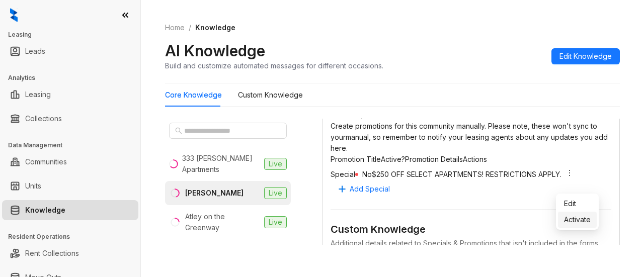 The image size is (644, 277). What do you see at coordinates (193, 95) in the screenshot?
I see `div: Core Knowledge` at bounding box center [193, 95].